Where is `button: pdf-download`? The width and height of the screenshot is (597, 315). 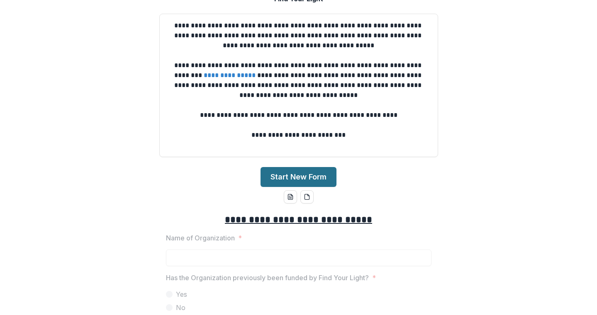
button: pdf-download is located at coordinates (307, 197).